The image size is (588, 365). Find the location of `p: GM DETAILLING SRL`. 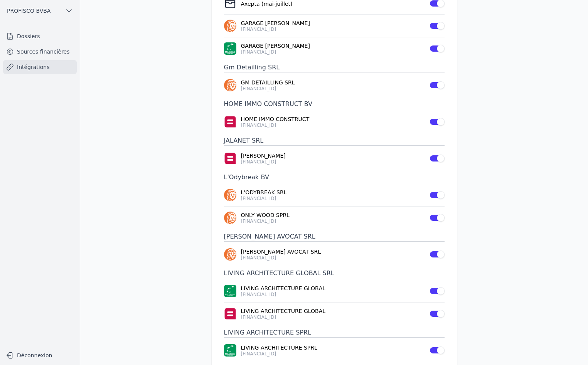

p: GM DETAILLING SRL is located at coordinates (333, 82).